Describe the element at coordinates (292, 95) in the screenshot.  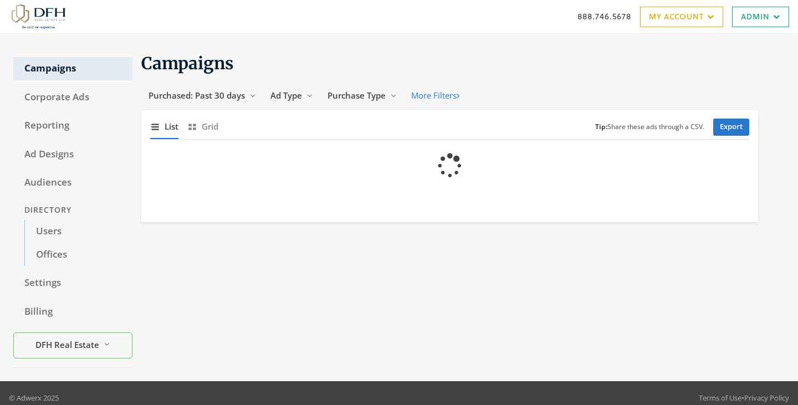
I see `button: Ad Type` at that location.